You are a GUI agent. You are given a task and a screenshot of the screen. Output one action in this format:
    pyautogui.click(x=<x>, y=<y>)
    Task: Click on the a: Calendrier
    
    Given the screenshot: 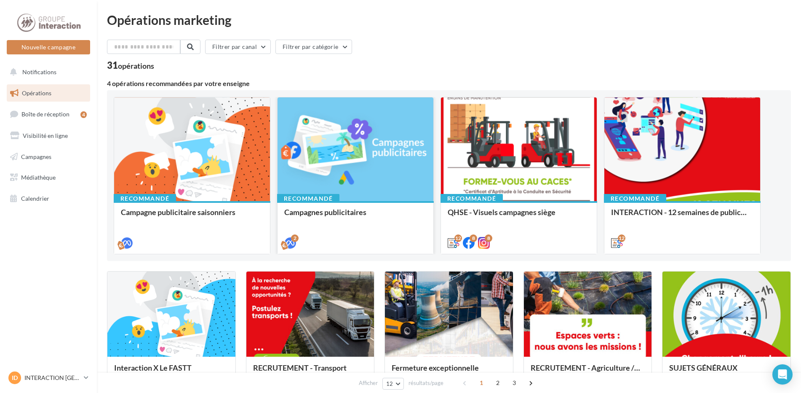 What is the action you would take?
    pyautogui.click(x=48, y=198)
    